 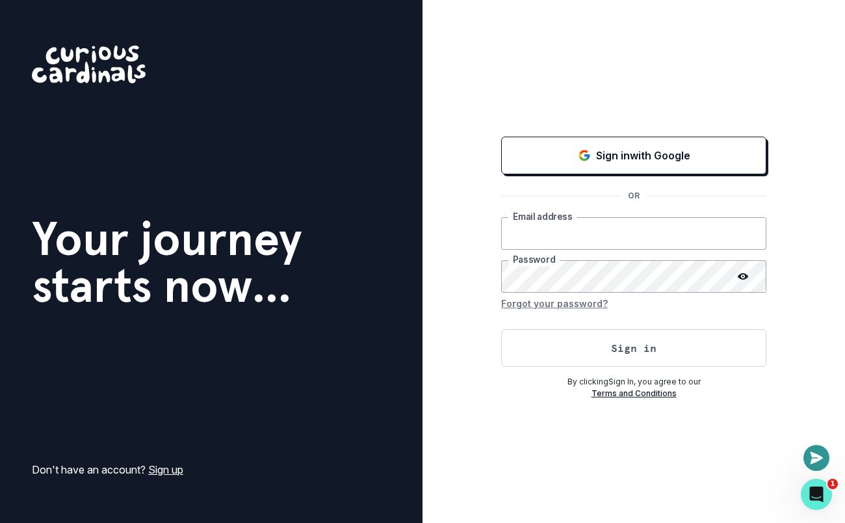 I want to click on a: Sign up, so click(x=166, y=469).